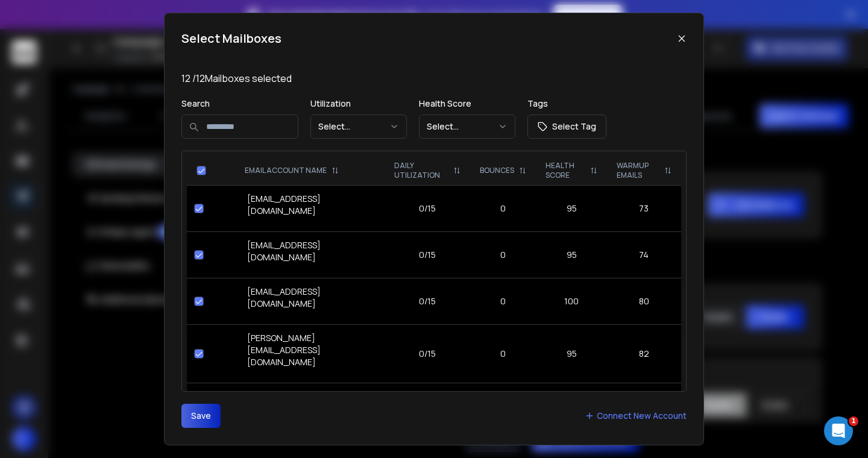 The height and width of the screenshot is (458, 868). Describe the element at coordinates (637, 170) in the screenshot. I see `p: WARMUP EMAILS` at that location.